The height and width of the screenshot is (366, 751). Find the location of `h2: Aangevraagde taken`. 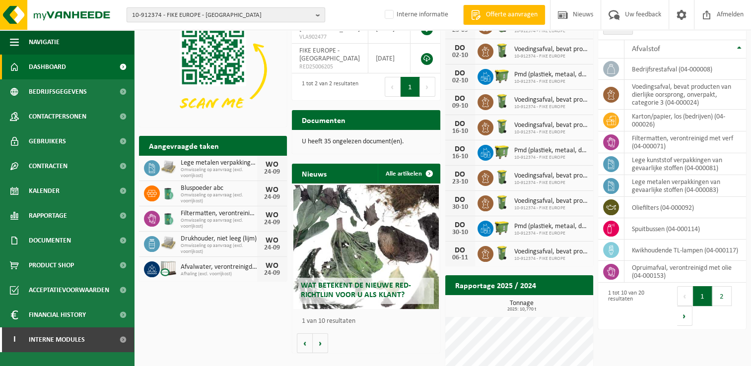

h2: Aangevraagde taken is located at coordinates (184, 145).